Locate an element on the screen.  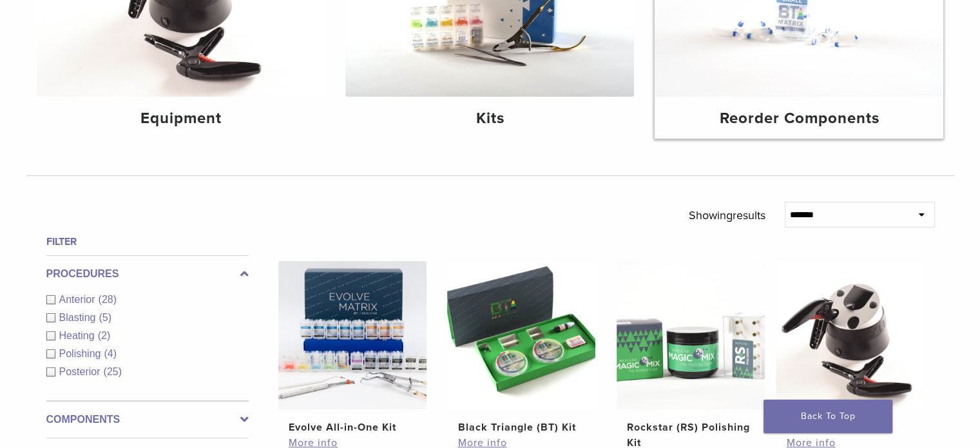
span: (4) is located at coordinates (110, 353).